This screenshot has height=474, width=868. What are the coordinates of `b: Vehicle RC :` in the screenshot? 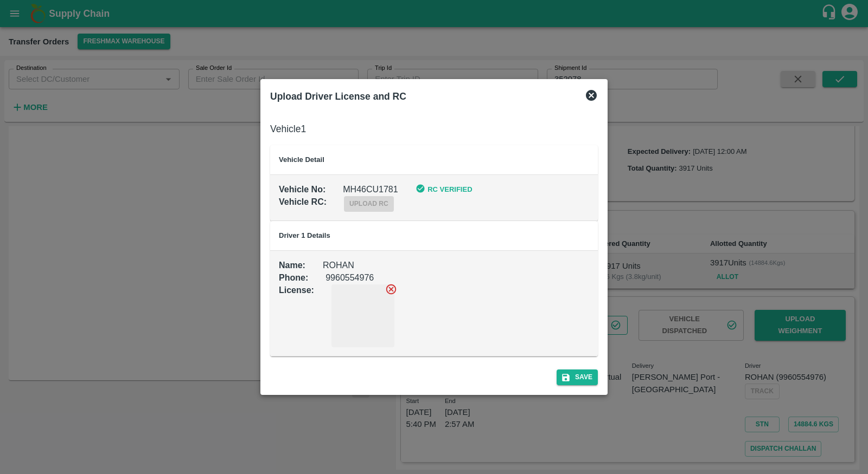 It's located at (302, 202).